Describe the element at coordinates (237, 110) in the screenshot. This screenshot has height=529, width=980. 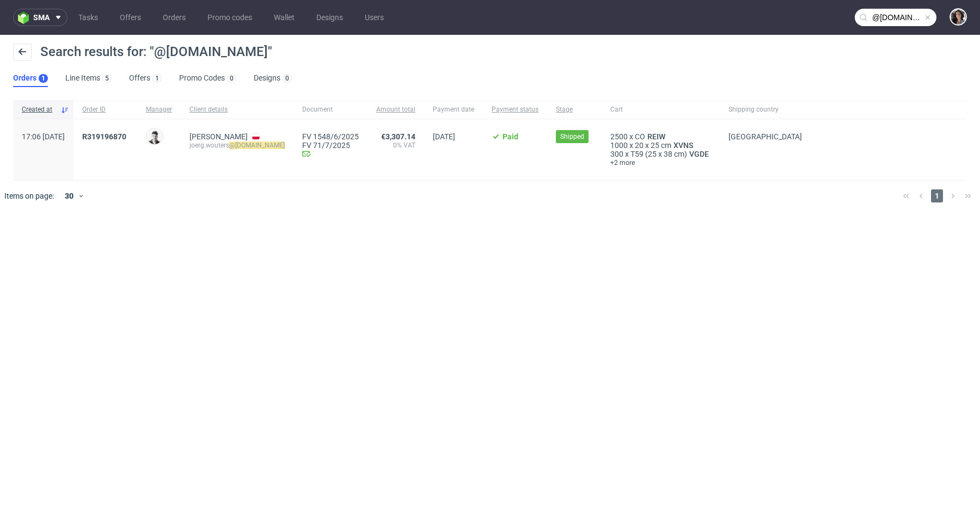
I see `span: Client details` at that location.